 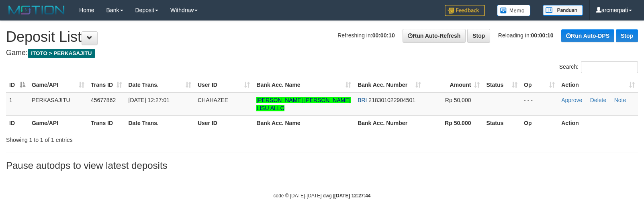 What do you see at coordinates (224, 123) in the screenshot?
I see `th: User ID` at bounding box center [224, 123].